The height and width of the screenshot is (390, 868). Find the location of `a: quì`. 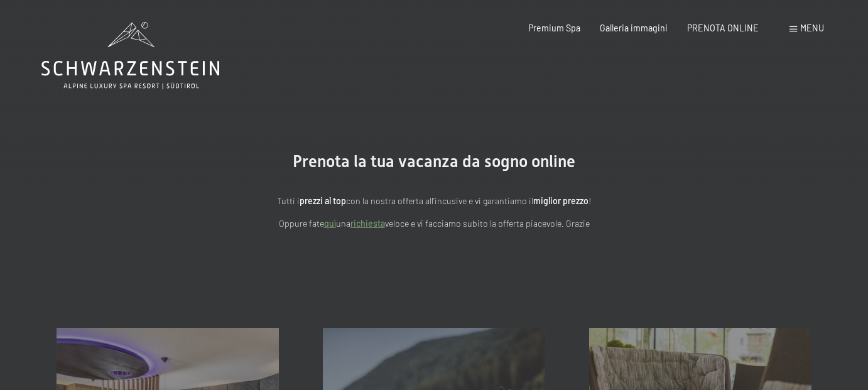

a: quì is located at coordinates (329, 223).